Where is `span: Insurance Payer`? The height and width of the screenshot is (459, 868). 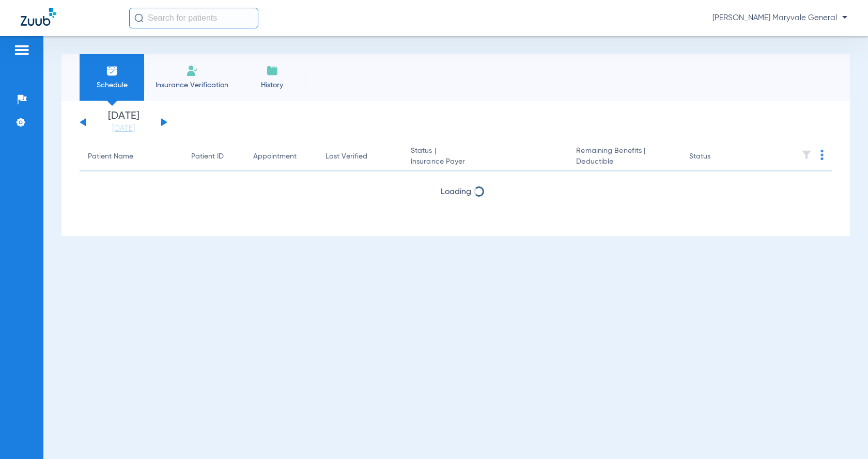 span: Insurance Payer is located at coordinates (485, 162).